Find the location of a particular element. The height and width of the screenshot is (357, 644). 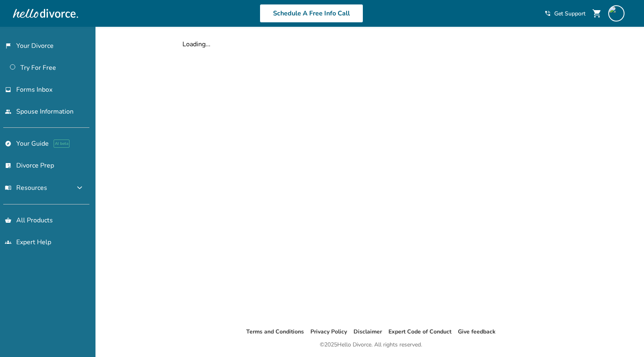

div: © 2025 Hello Divorce. All rights reserved. is located at coordinates (371, 345).